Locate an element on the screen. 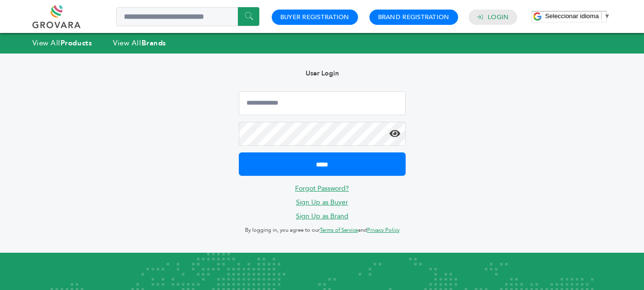 Image resolution: width=644 pixels, height=290 pixels. input: Search a product or brand... is located at coordinates (188, 17).